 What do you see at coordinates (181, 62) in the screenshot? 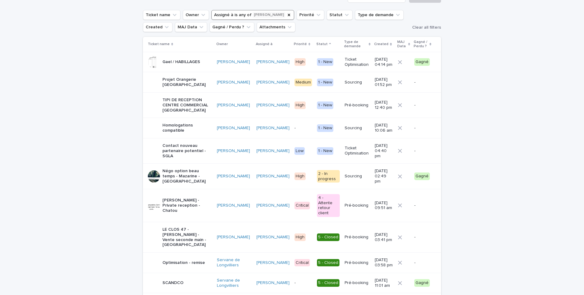
I see `p: Gael / HABILLAGES` at bounding box center [181, 62].